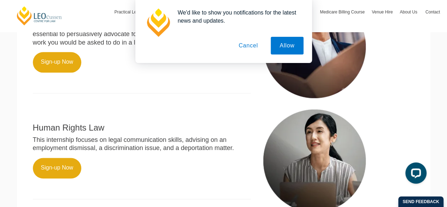  Describe the element at coordinates (158, 23) in the screenshot. I see `img: notification icon` at that location.